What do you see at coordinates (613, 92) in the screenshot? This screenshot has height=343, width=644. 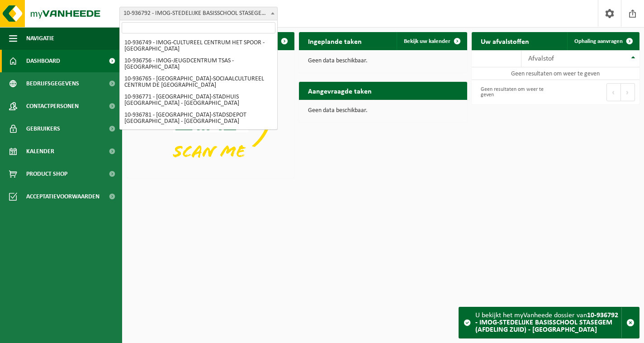 I see `button: Previous` at bounding box center [613, 92].